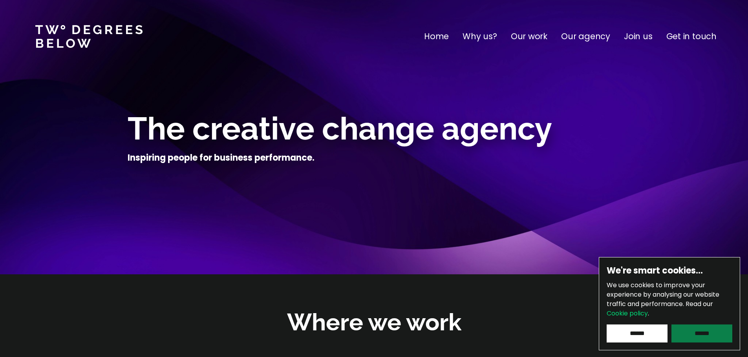 The image size is (748, 357). I want to click on p: Join us, so click(638, 36).